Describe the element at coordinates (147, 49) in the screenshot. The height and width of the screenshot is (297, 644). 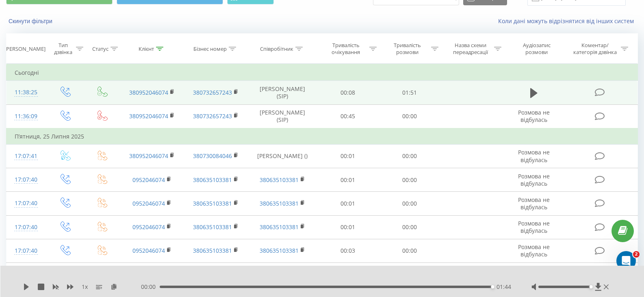
I see `div: Клієнт` at that location.